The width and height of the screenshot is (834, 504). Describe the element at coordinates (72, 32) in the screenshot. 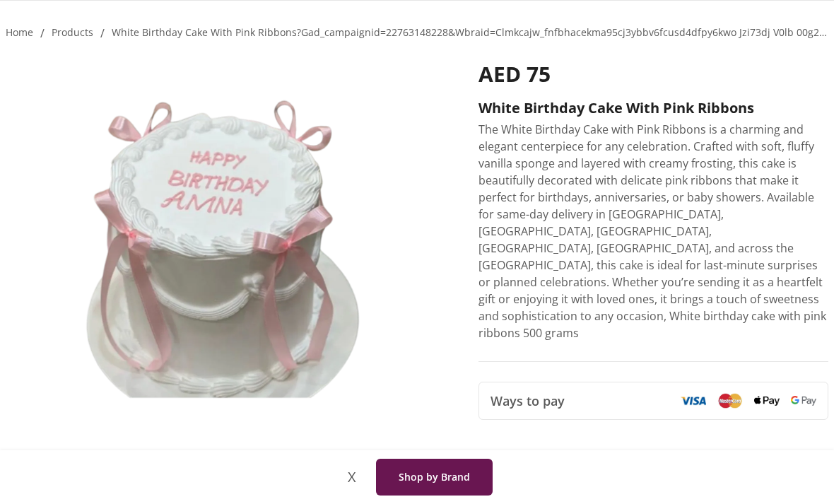

I see `a: products` at that location.